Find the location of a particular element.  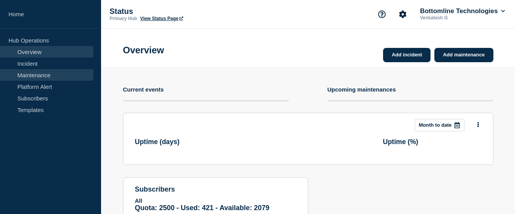

a: View Status Page is located at coordinates (161, 19).